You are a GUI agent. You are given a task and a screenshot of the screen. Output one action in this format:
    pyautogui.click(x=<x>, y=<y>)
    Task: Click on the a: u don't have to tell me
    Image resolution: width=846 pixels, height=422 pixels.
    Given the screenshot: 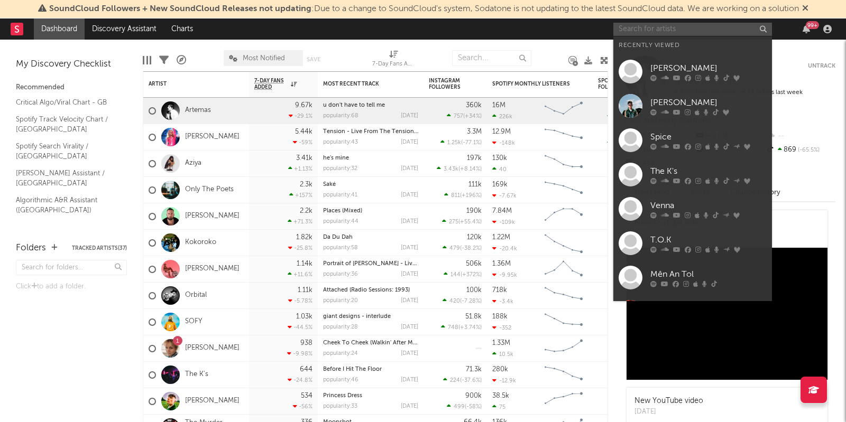 What is the action you would take?
    pyautogui.click(x=354, y=105)
    